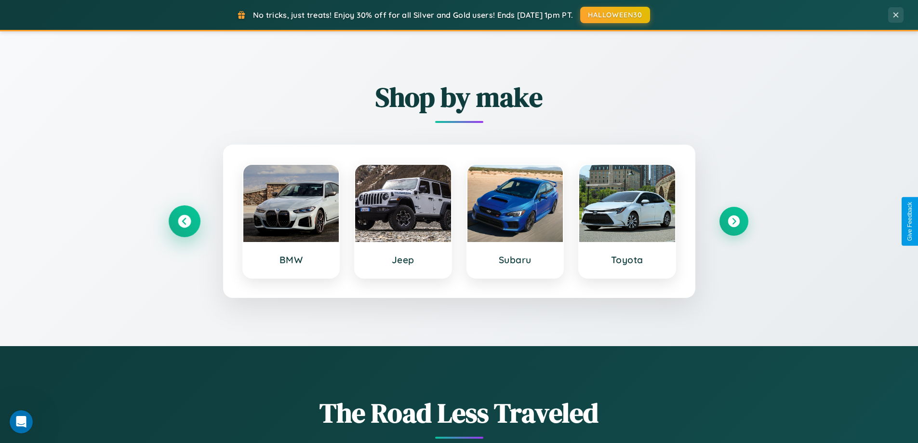  What do you see at coordinates (615, 15) in the screenshot?
I see `button: HALLOWEEN30` at bounding box center [615, 15].